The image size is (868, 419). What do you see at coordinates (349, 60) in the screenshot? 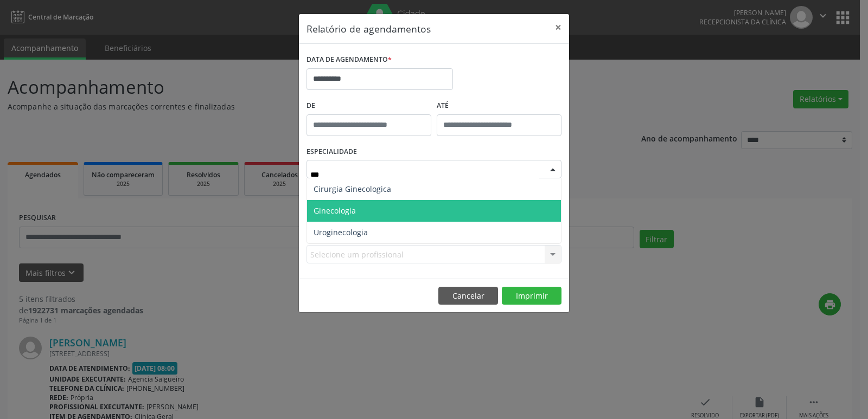
I see `label: DATA DE AGENDAMENTO` at bounding box center [349, 60].